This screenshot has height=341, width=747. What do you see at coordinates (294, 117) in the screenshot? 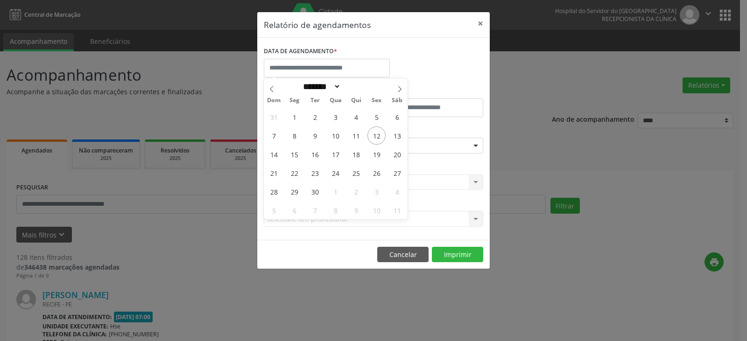
I see `span: Setembro 1, 2025` at bounding box center [294, 117].